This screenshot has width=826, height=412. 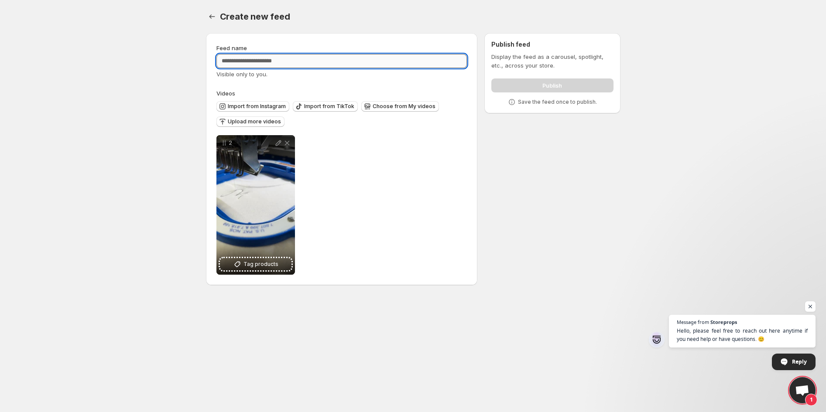 I want to click on span: Hello, please feel free to reach out here anytime if you need help or have questions. 😊, so click(x=742, y=335).